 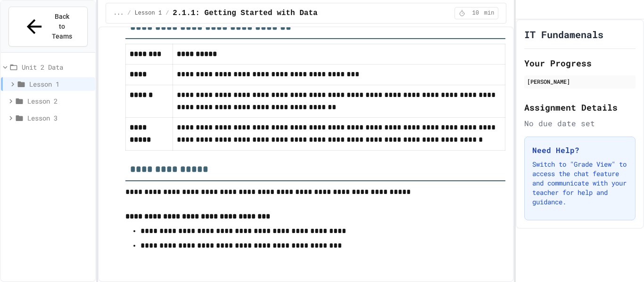 What do you see at coordinates (57, 67) in the screenshot?
I see `span: Unit 2 Data` at bounding box center [57, 67].